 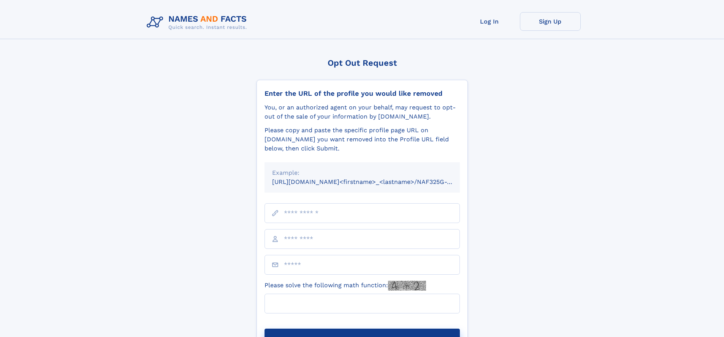 I want to click on div: Enter the URL of the profile you would like removed, so click(x=362, y=93).